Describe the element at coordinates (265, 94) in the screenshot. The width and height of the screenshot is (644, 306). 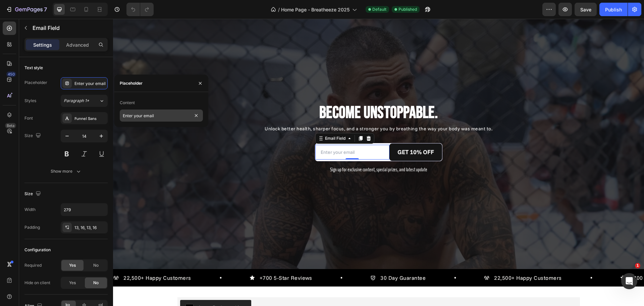
I see `strong: BECOME Unstoppable.` at that location.